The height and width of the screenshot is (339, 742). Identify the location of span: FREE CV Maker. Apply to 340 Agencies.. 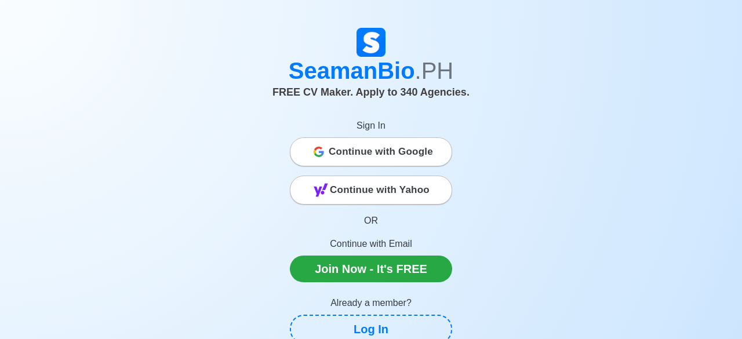
(371, 92).